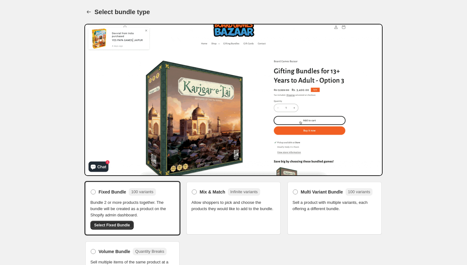 The image size is (467, 265). I want to click on span: Select Fixed Bundle, so click(112, 225).